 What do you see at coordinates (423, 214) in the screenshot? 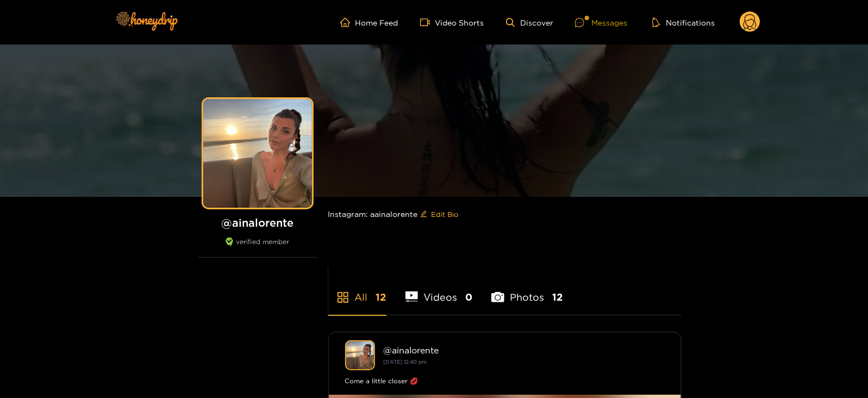
I see `span: edit` at bounding box center [423, 214].